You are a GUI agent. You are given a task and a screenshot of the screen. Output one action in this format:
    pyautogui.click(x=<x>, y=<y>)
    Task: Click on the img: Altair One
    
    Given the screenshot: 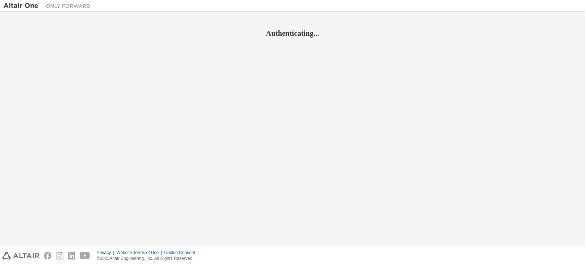 What is the action you would take?
    pyautogui.click(x=49, y=6)
    